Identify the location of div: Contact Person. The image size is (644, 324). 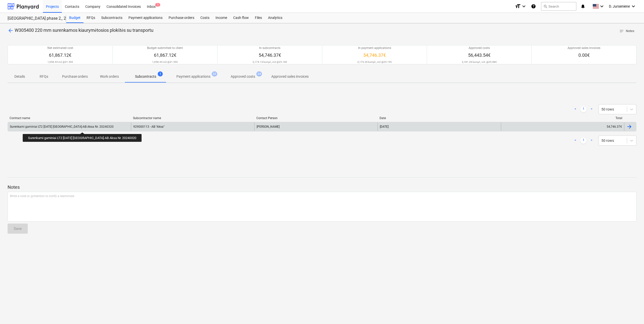
(316, 118).